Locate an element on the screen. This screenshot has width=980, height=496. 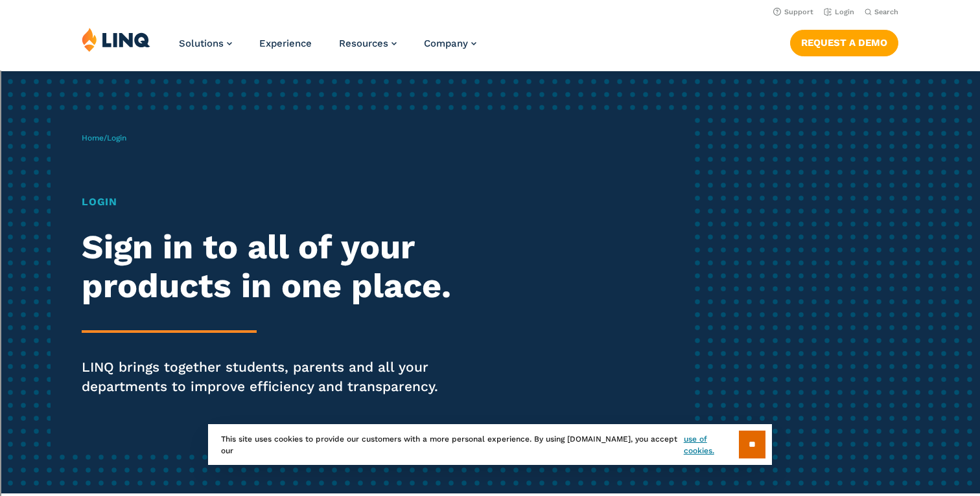
a: Solutions is located at coordinates (205, 44).